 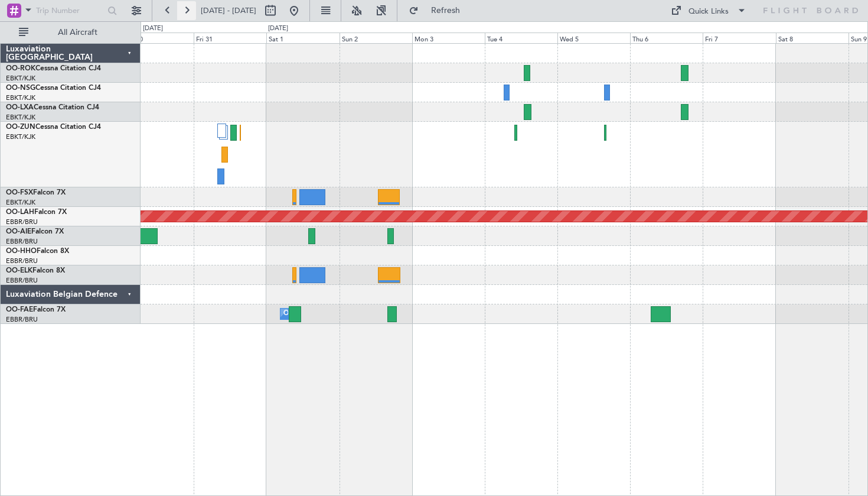 What do you see at coordinates (666, 38) in the screenshot?
I see `div: Thu 6` at bounding box center [666, 38].